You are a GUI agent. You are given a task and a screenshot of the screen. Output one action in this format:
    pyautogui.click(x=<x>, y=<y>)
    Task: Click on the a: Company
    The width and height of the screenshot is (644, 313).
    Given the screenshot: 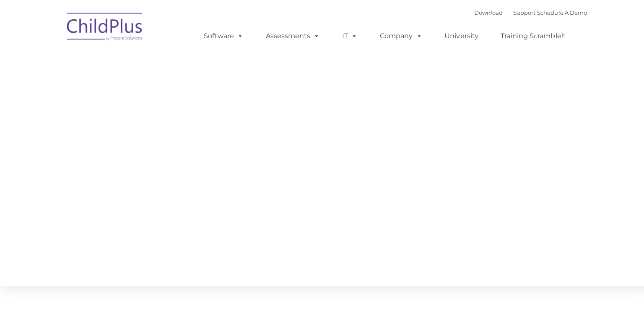 What is the action you would take?
    pyautogui.click(x=397, y=36)
    